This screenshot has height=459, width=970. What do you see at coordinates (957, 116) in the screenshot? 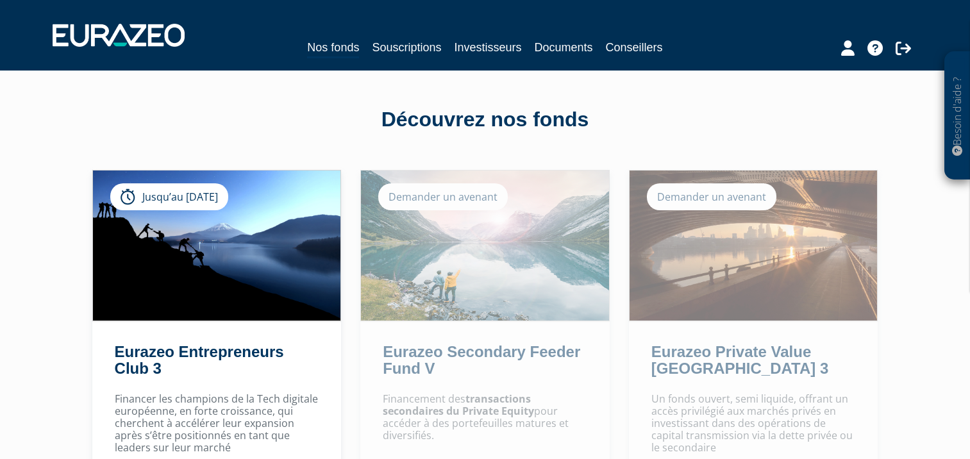
I see `p: Besoin d'aide ?` at bounding box center [957, 116].